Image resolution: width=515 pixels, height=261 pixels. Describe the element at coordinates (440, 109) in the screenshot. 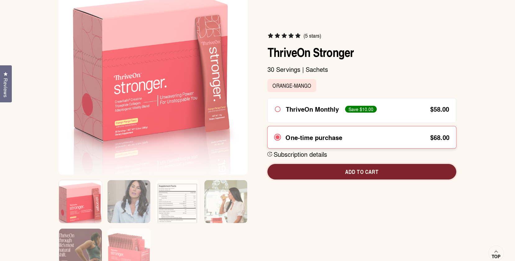

I see `div: $58.00` at that location.